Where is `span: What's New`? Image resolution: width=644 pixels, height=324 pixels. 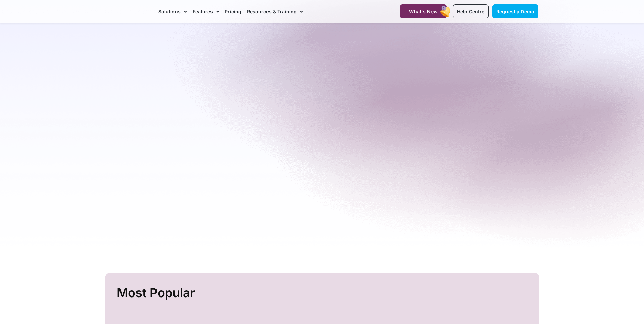 span: What's New is located at coordinates (423, 11).